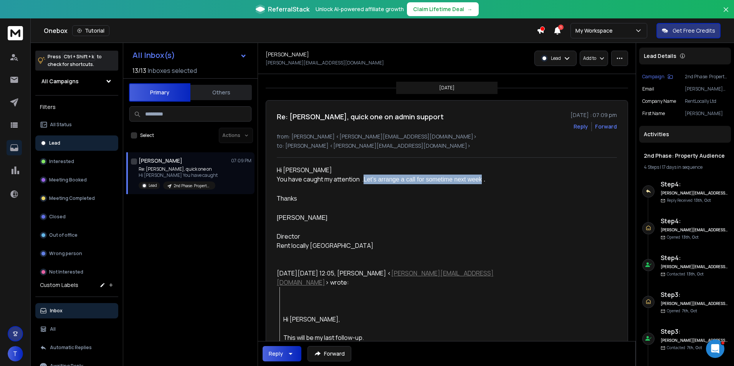  Describe the element at coordinates (77, 235) in the screenshot. I see `button: Out of office` at that location.